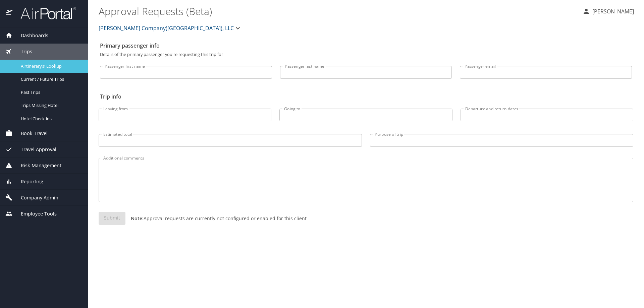 The height and width of the screenshot is (308, 644). I want to click on strong: Note:, so click(137, 218).